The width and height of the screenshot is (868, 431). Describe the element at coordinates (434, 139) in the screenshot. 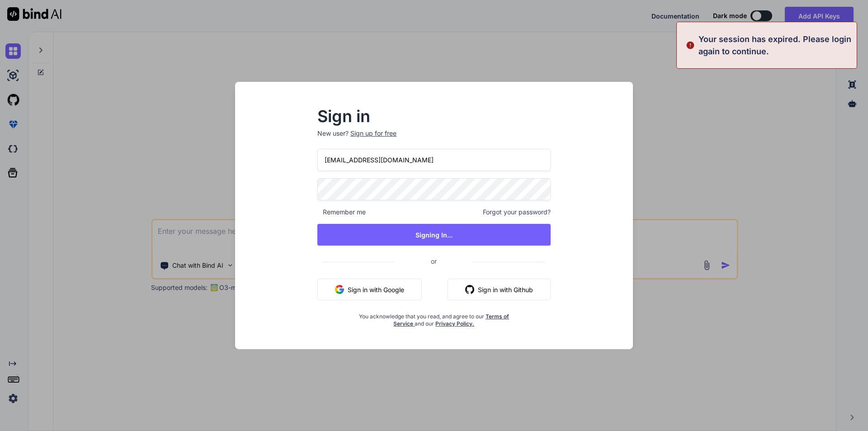

I see `p: New user?` at that location.